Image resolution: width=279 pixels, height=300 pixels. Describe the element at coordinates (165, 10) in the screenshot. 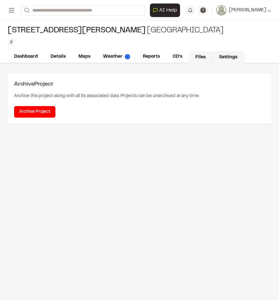

I see `button: Open AI Assistant` at that location.